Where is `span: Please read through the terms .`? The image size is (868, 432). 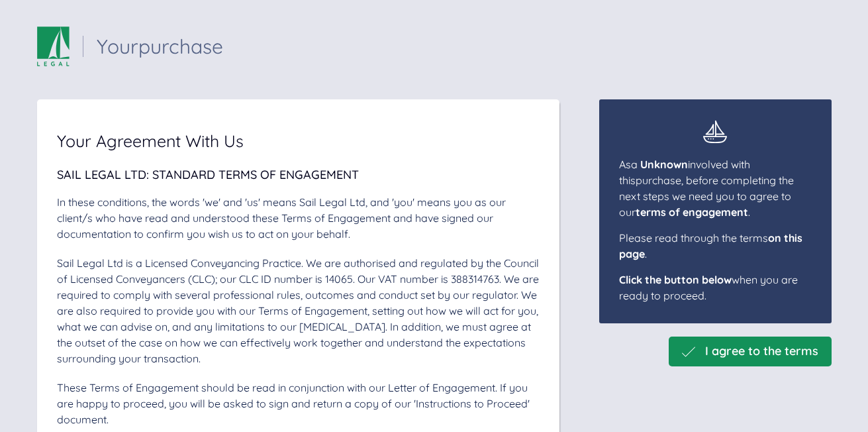 span: Please read through the terms . is located at coordinates (710, 246).